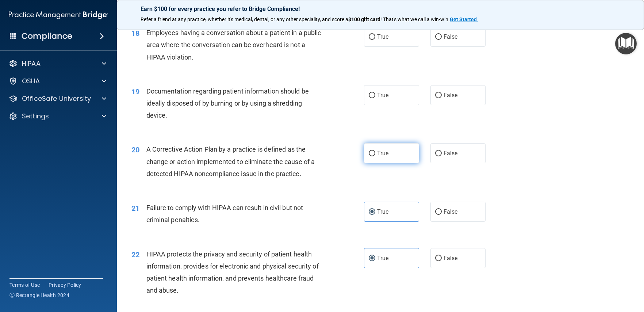 The image size is (644, 312). What do you see at coordinates (58, 15) in the screenshot?
I see `img: PMB logo` at bounding box center [58, 15].